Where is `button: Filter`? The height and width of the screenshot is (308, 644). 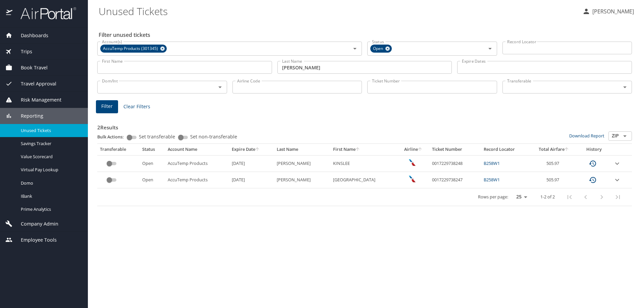
button: Filter is located at coordinates (107, 107).